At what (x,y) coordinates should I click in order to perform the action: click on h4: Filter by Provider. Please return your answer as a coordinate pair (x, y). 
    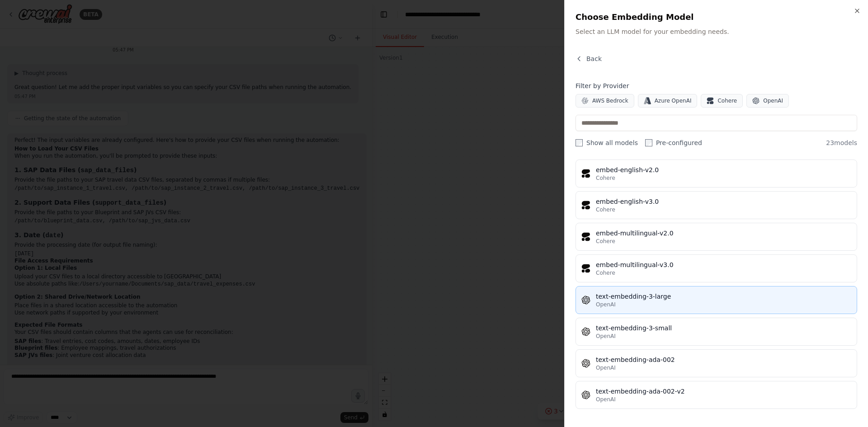
    Looking at the image, I should click on (716, 86).